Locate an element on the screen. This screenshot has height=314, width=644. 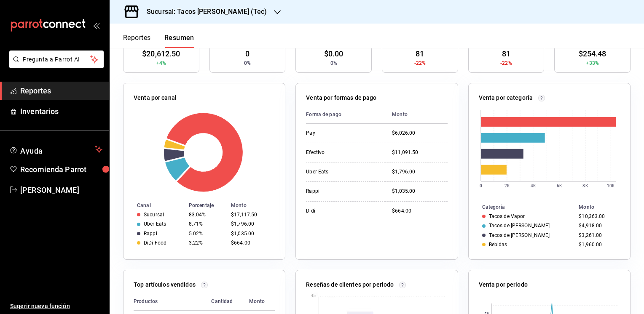
th: Forma de pago is located at coordinates (346, 115).